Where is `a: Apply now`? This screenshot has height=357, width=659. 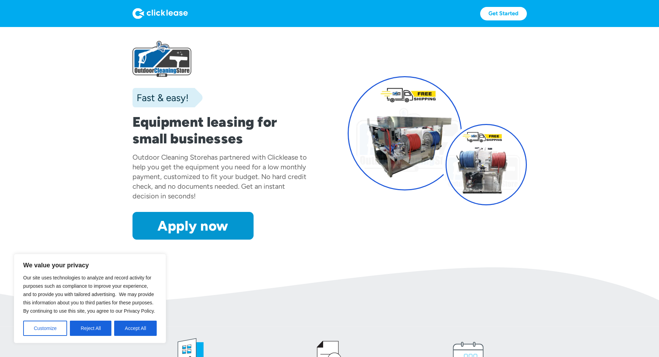
a: Apply now is located at coordinates (193, 226).